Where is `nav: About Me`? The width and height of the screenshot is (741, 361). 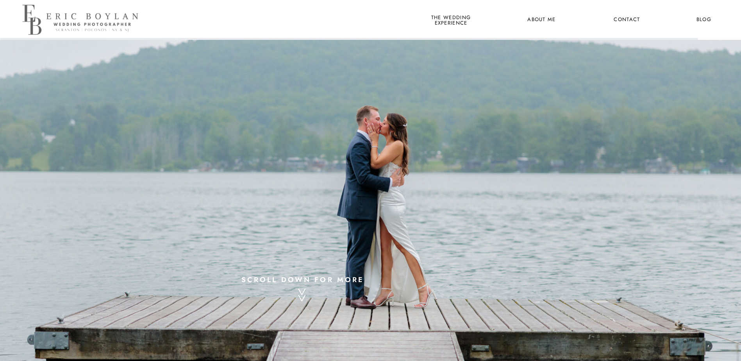 nav: About Me is located at coordinates (541, 20).